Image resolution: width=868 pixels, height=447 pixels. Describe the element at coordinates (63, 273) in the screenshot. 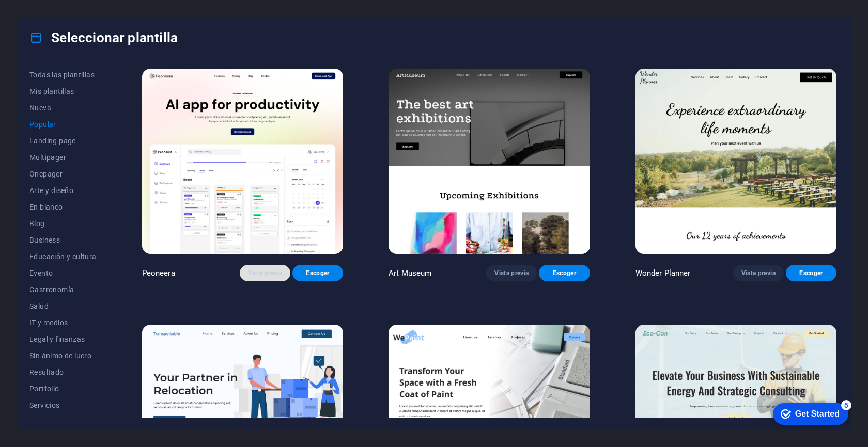

I see `button: Evento` at that location.